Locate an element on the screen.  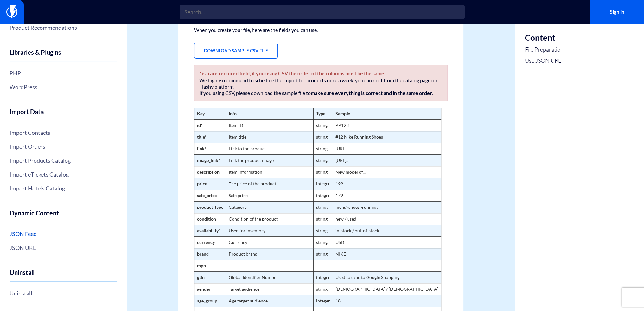
a: Uninstall is located at coordinates (63, 293).